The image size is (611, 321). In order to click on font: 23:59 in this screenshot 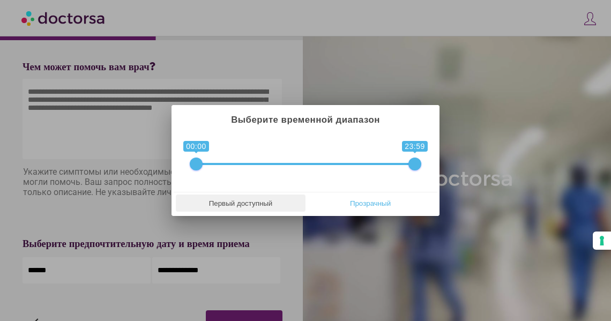, I will do `click(415, 146)`.